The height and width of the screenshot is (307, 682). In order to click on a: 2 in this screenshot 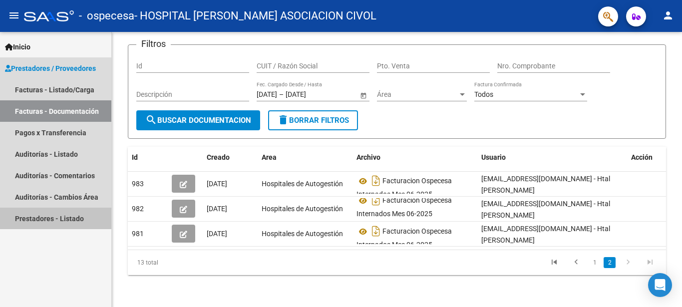, I will do `click(609, 262)`.